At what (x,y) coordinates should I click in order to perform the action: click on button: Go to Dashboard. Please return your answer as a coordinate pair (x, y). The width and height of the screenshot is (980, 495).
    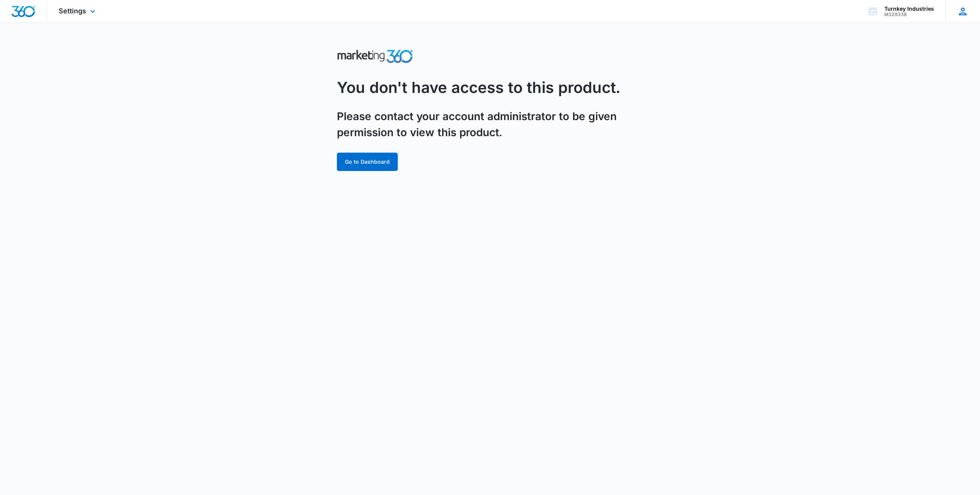
    Looking at the image, I should click on (368, 162).